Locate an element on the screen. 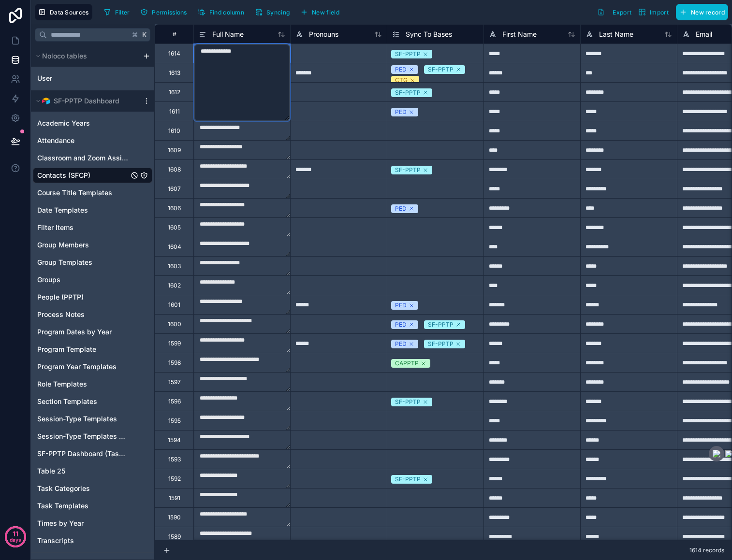 The width and height of the screenshot is (732, 560). div: 1610 is located at coordinates (174, 131).